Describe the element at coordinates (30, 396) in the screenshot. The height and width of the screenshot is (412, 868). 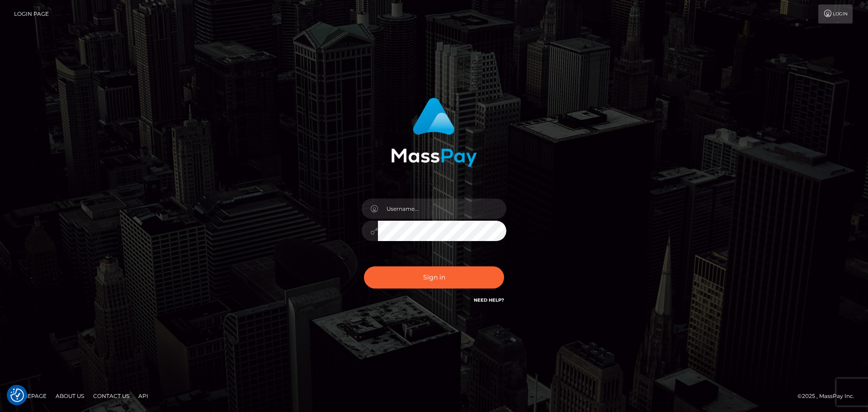
I see `a: Homepage` at that location.